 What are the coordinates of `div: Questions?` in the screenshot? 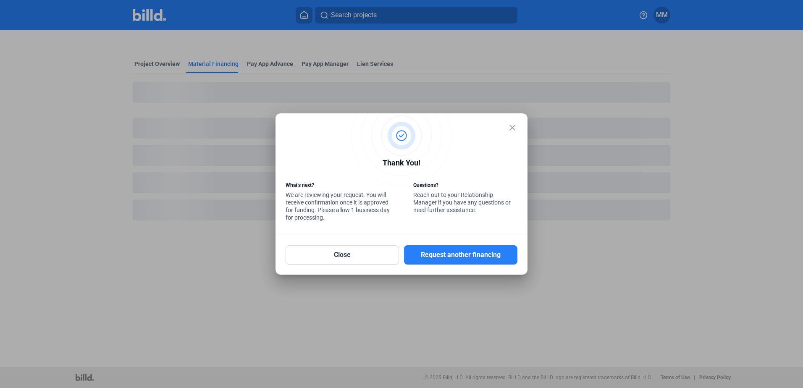 It's located at (465, 186).